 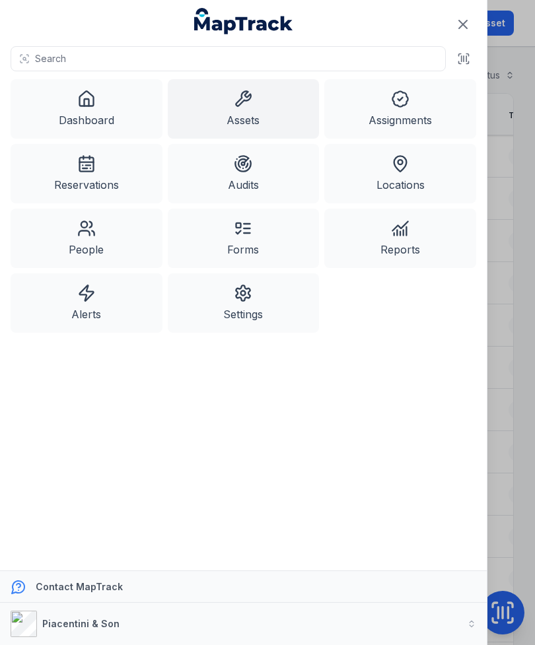 What do you see at coordinates (400, 174) in the screenshot?
I see `a: Locations` at bounding box center [400, 174].